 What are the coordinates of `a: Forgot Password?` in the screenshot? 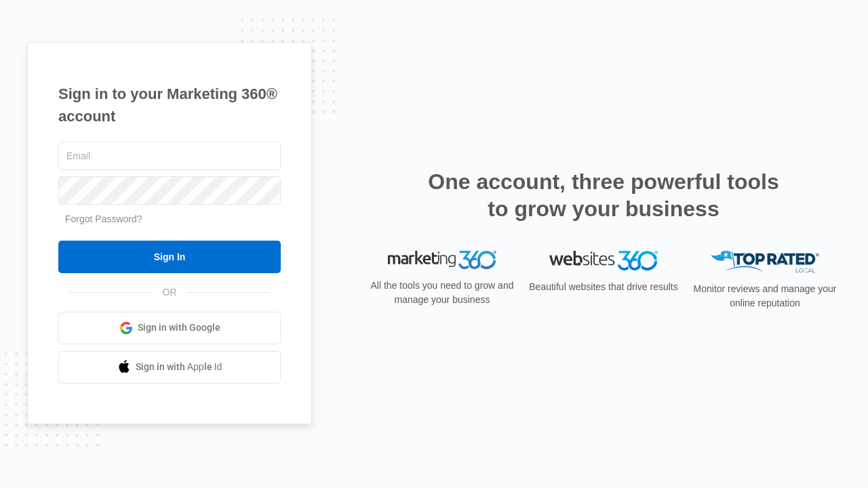 It's located at (104, 219).